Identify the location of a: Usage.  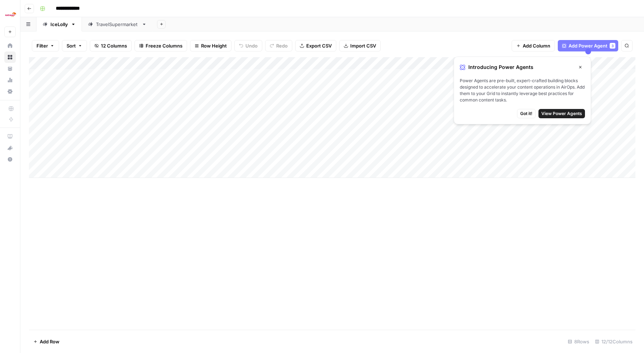
(10, 80).